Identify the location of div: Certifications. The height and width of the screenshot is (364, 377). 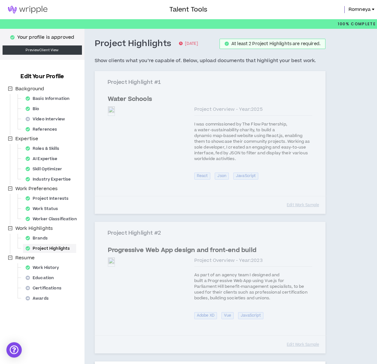
(45, 288).